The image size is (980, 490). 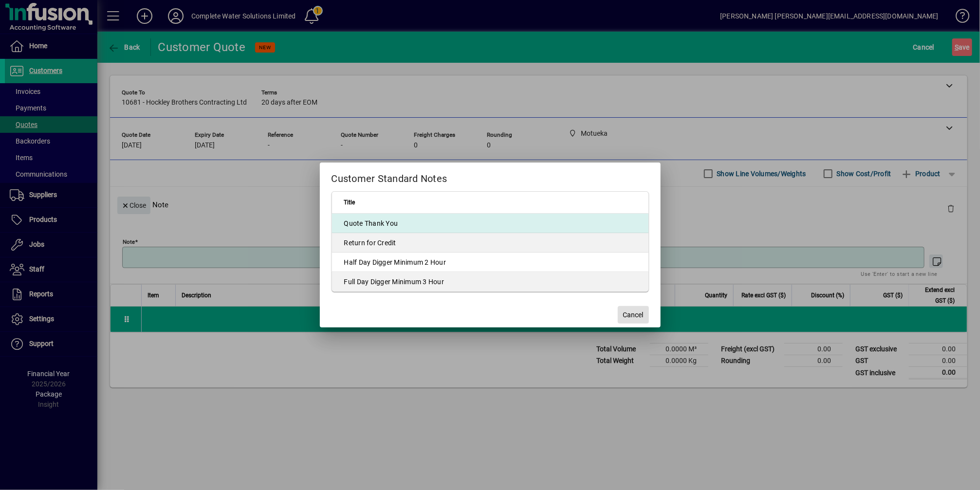 I want to click on td: Return for Credit, so click(x=490, y=243).